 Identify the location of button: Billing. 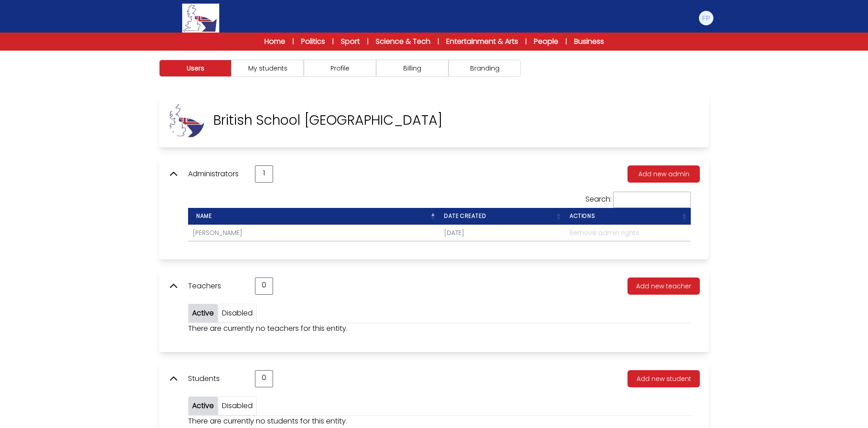
(412, 68).